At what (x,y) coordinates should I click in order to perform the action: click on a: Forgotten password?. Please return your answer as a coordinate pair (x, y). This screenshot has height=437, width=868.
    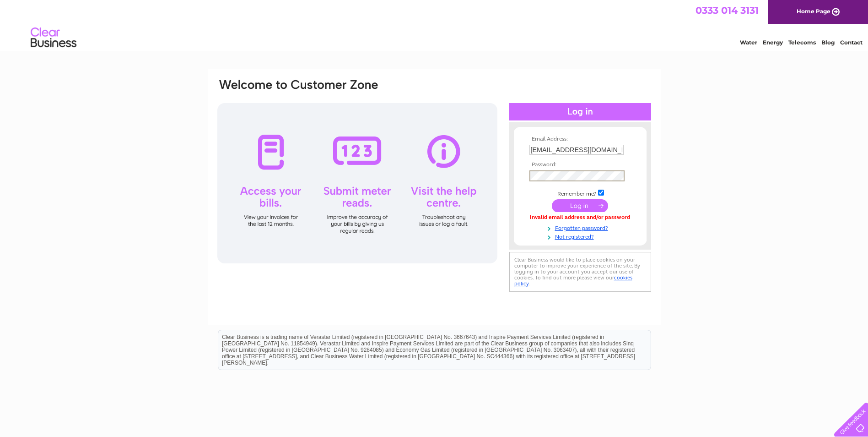
    Looking at the image, I should click on (581, 227).